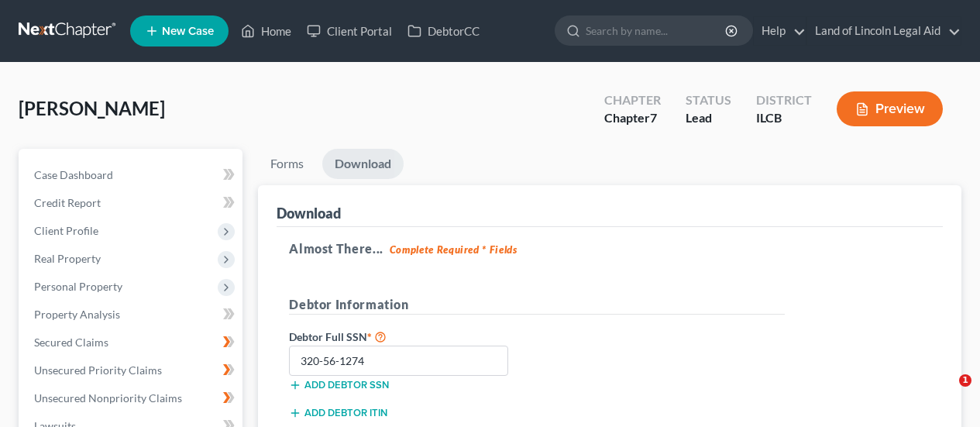 This screenshot has height=427, width=980. What do you see at coordinates (187, 31) in the screenshot?
I see `span: New Case` at bounding box center [187, 31].